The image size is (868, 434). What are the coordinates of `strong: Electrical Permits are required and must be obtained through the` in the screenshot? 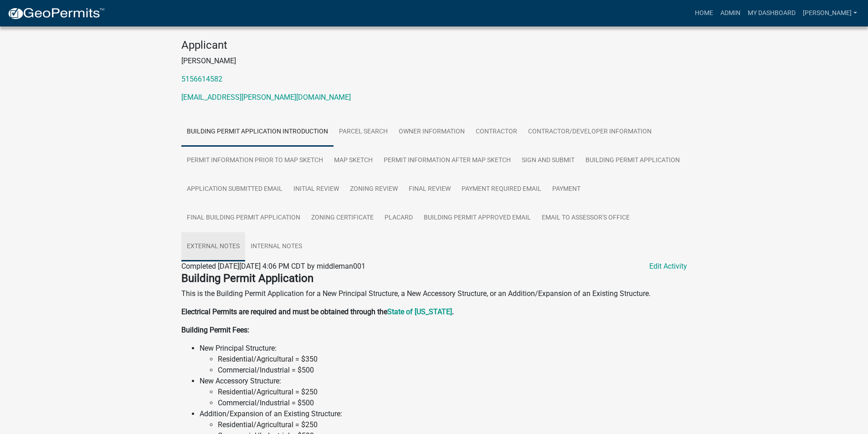 It's located at (285, 312).